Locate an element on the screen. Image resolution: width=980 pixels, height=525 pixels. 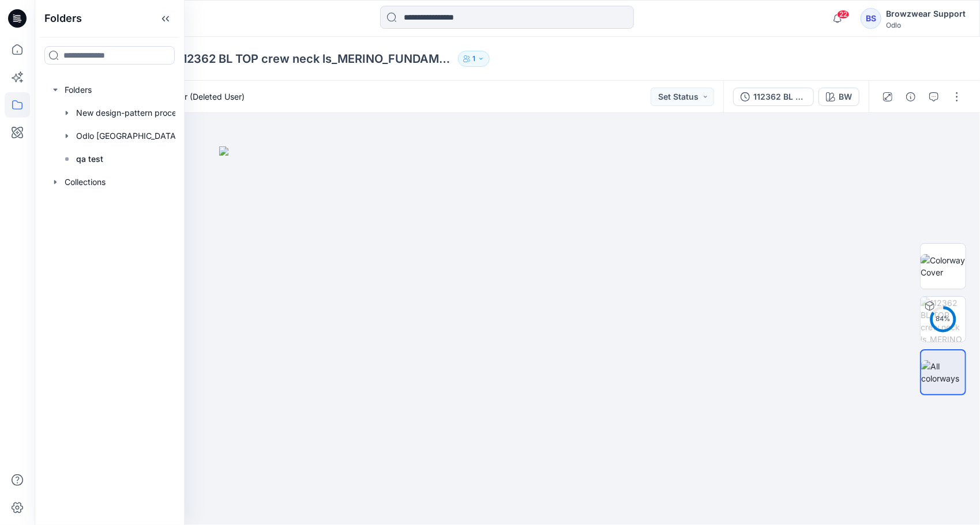
button: 112362 BL TOP crew neck ls_MERINO_FUNDAMENTALS_SMS_3D (9) - Generated Colorways is located at coordinates (773, 97).